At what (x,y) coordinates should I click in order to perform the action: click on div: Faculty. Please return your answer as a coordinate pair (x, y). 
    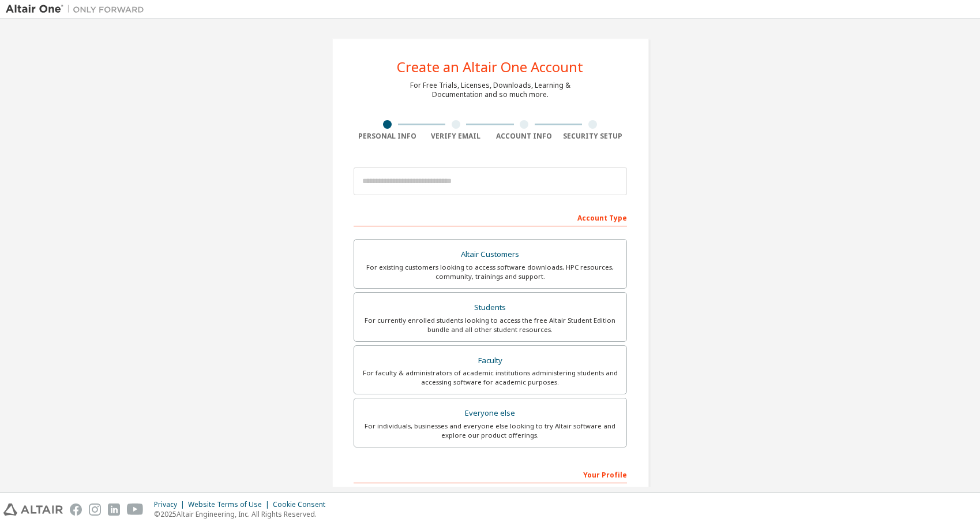
    Looking at the image, I should click on (490, 361).